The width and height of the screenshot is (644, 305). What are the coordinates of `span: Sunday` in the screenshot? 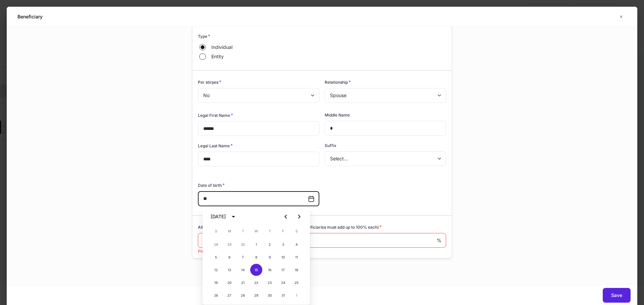 It's located at (216, 231).